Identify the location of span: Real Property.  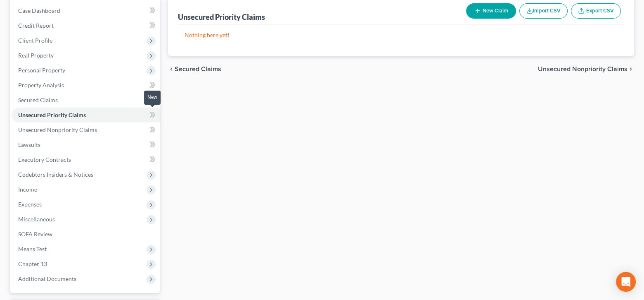
(36, 55).